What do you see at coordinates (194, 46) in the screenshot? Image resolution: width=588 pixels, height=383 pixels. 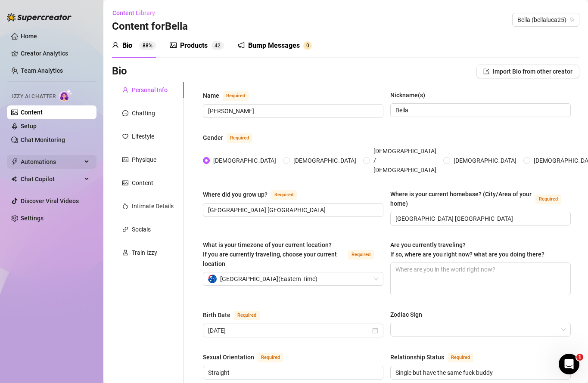 I see `div: Products` at bounding box center [194, 46].